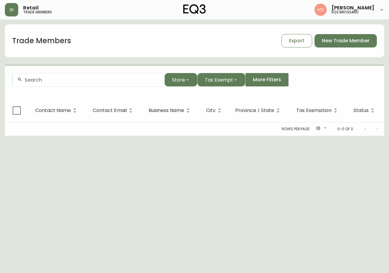 The width and height of the screenshot is (389, 273). I want to click on button: Export, so click(297, 41).